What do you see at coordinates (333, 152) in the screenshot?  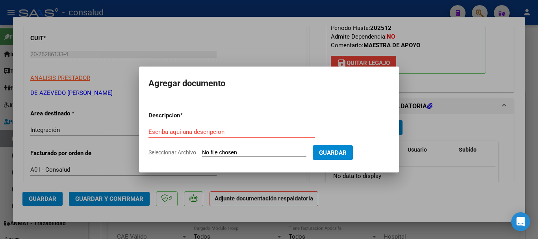 I see `button: Guardar` at bounding box center [333, 152].